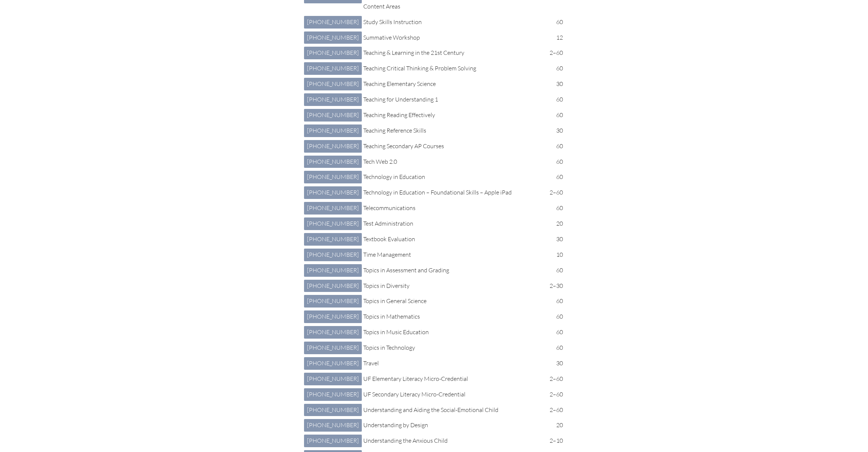 The width and height of the screenshot is (868, 452). What do you see at coordinates (555, 38) in the screenshot?
I see `p: 12` at bounding box center [555, 38].